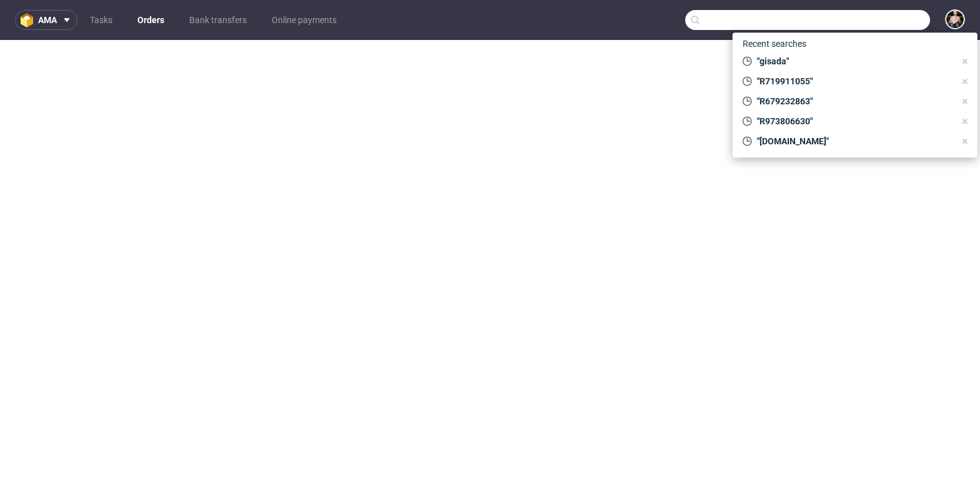 This screenshot has width=980, height=481. I want to click on span: Recent searches, so click(774, 44).